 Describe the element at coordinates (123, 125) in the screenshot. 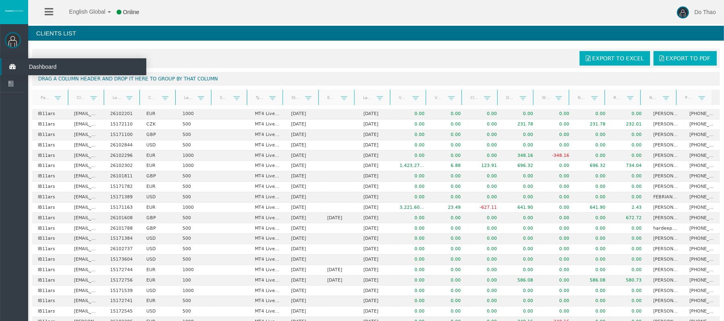

I see `td: 15172110` at that location.